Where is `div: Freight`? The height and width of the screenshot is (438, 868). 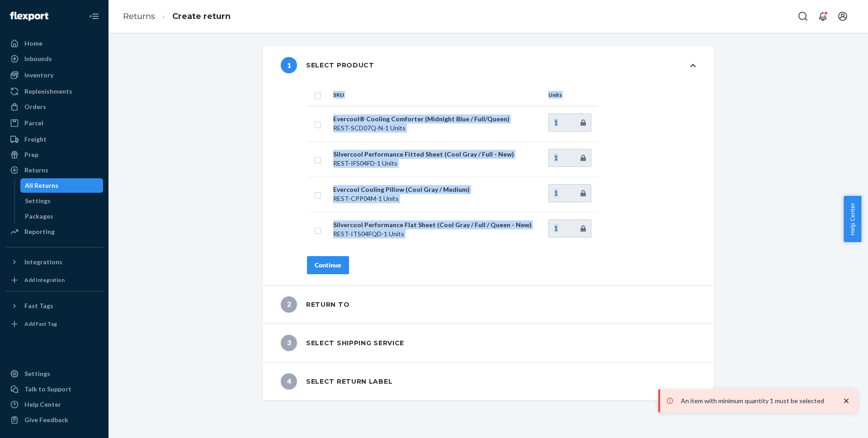 div: Freight is located at coordinates (36, 139).